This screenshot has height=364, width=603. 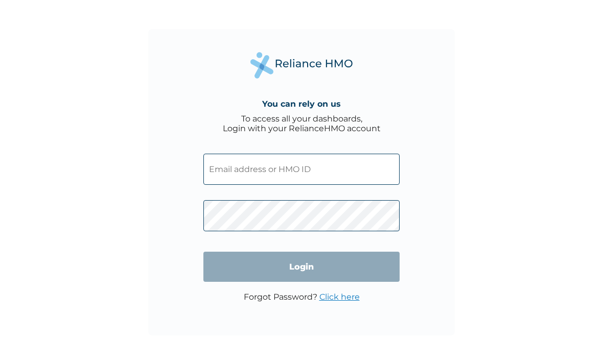 I want to click on p: Forgot Password?, so click(x=301, y=297).